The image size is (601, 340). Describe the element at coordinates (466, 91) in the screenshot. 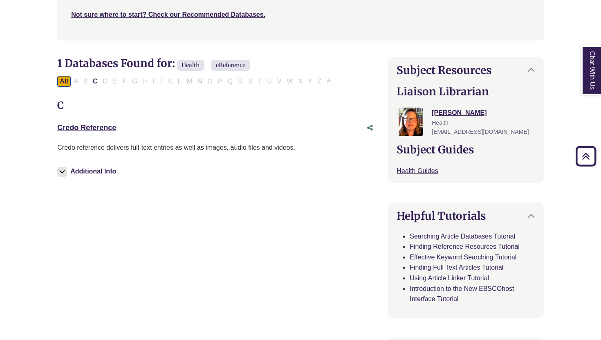

I see `h2: Liaison Librarian` at that location.